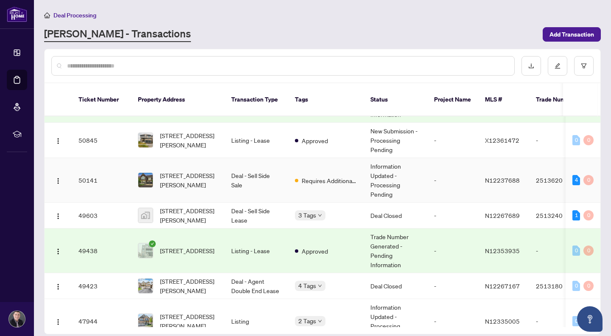  I want to click on span: N12335005, so click(503, 321).